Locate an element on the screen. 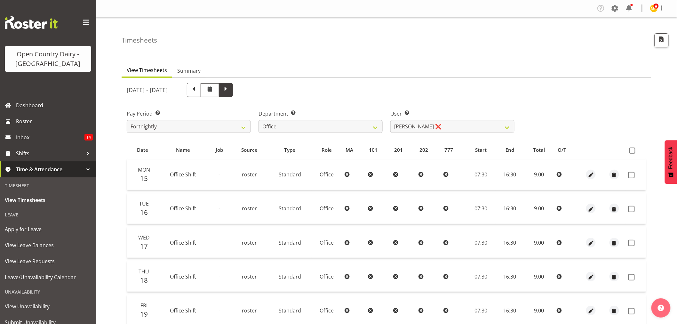 The height and width of the screenshot is (324, 677). a: Apply for Leave is located at coordinates (48, 229).